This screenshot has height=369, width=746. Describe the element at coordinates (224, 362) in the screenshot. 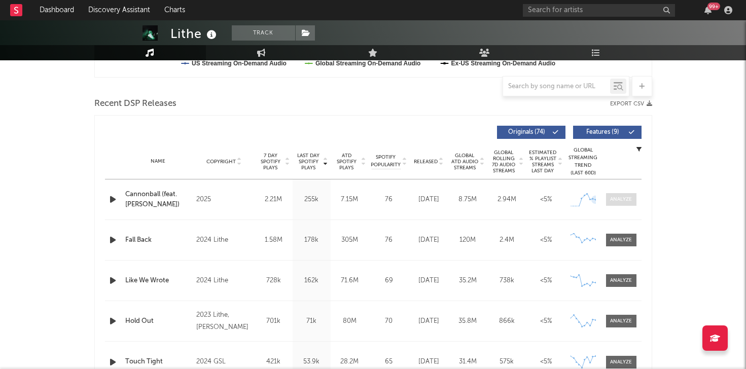

I see `div: 2024 GSL` at that location.